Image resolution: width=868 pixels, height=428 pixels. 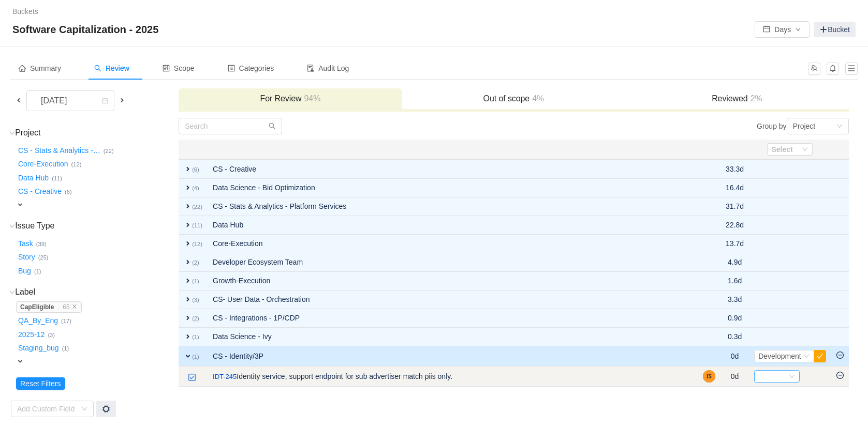 What do you see at coordinates (40, 68) in the screenshot?
I see `span: Summary` at bounding box center [40, 68].